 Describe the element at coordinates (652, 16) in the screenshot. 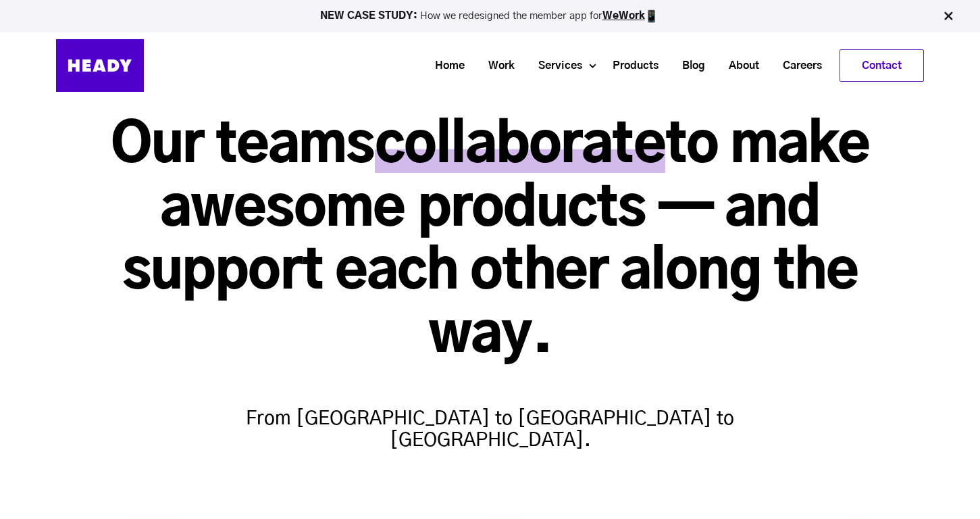

I see `img: app emoji` at that location.